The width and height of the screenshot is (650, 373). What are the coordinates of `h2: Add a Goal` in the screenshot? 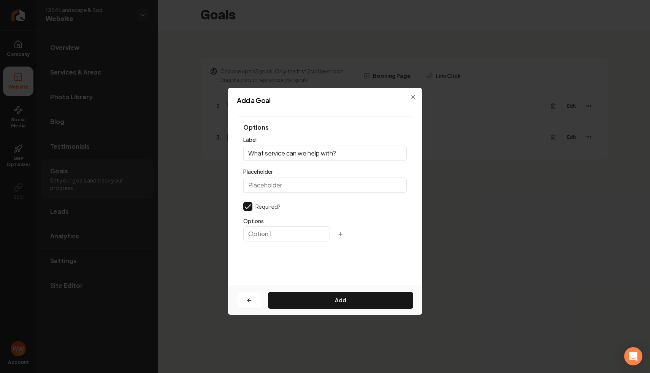 It's located at (325, 100).